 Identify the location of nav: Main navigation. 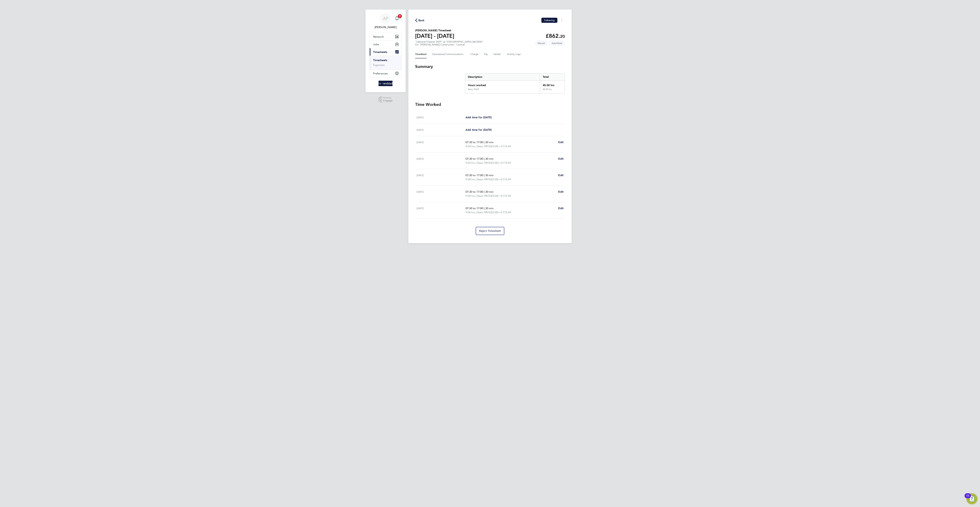
(386, 50).